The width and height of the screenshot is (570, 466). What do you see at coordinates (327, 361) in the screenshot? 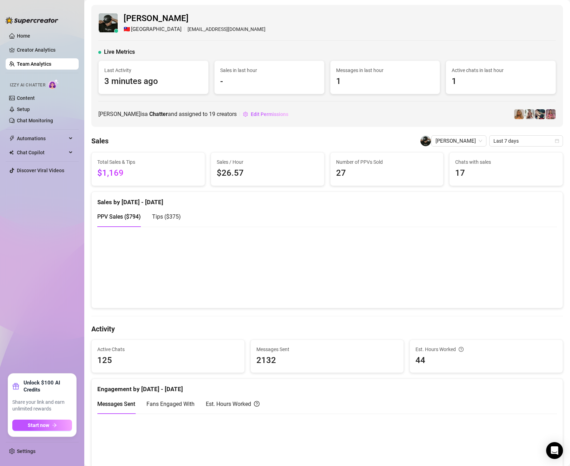
I see `span: 2132` at bounding box center [327, 361].